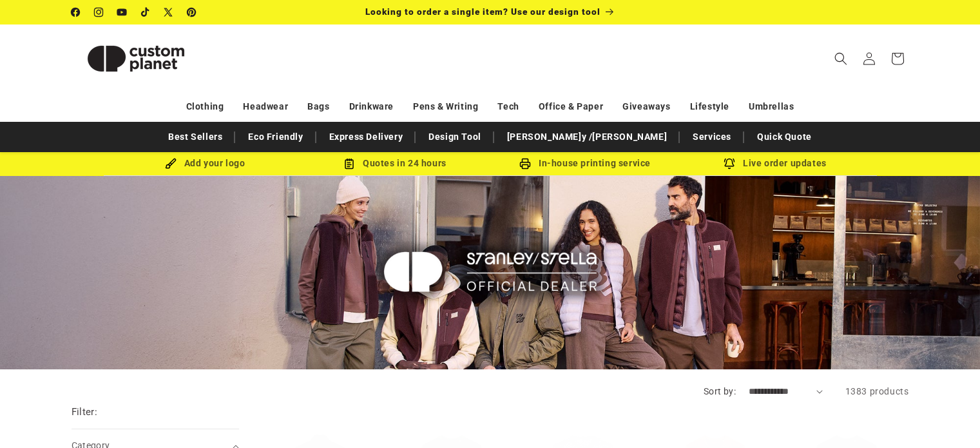 The height and width of the screenshot is (448, 980). I want to click on a: Headwear, so click(265, 106).